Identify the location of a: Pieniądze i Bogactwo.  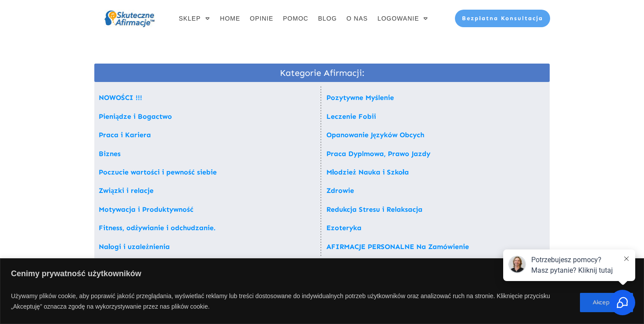
(135, 116).